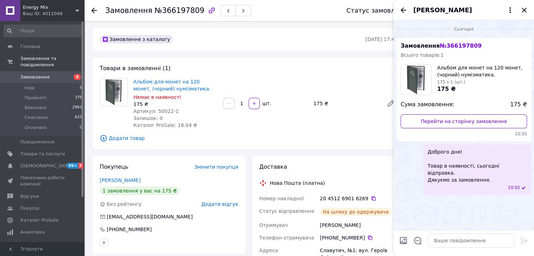 This screenshot has height=256, width=534. What do you see at coordinates (49, 7) in the screenshot?
I see `span: Energy Mix` at bounding box center [49, 7].